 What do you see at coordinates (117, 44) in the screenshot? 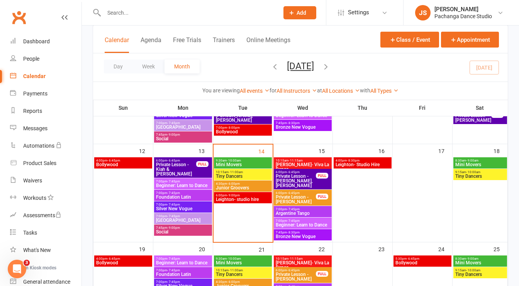
I see `button: Calendar` at bounding box center [117, 44].